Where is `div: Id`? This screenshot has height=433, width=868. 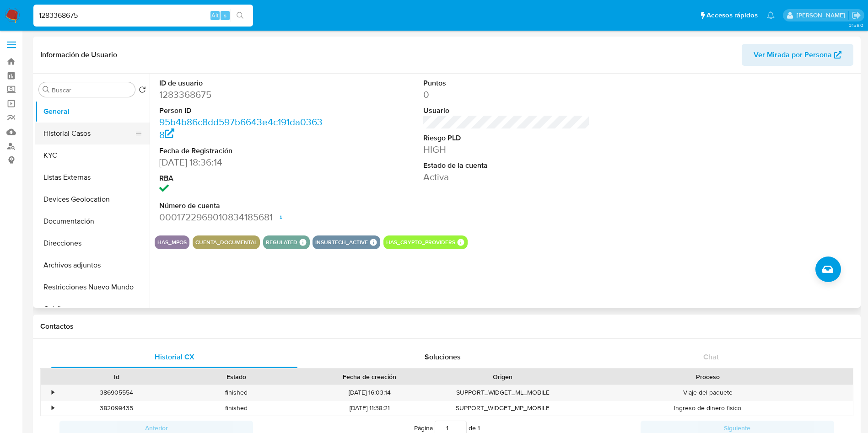
div: Id is located at coordinates (117, 377).